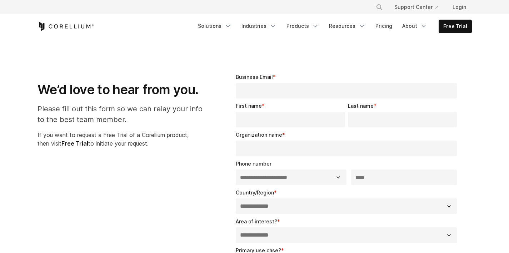 Image resolution: width=509 pixels, height=253 pixels. What do you see at coordinates (75, 143) in the screenshot?
I see `strong: Free Trial` at bounding box center [75, 143].